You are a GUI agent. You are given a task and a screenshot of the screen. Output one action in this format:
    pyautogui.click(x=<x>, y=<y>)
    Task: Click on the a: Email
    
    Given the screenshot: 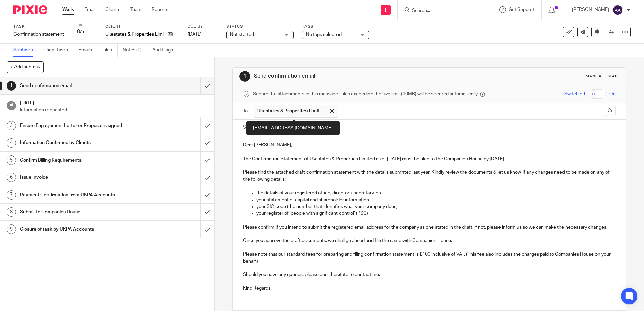 What is the action you would take?
    pyautogui.click(x=90, y=10)
    